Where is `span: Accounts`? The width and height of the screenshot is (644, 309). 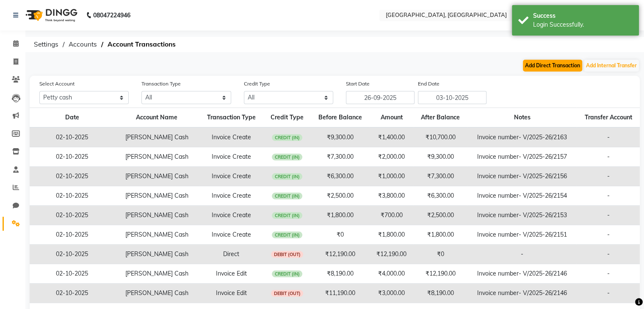
span: Accounts is located at coordinates (83, 45).